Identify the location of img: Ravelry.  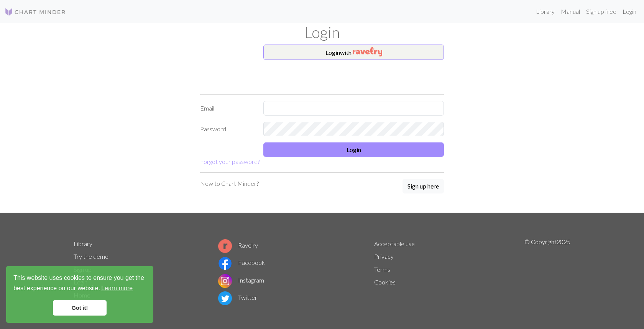
(367, 52).